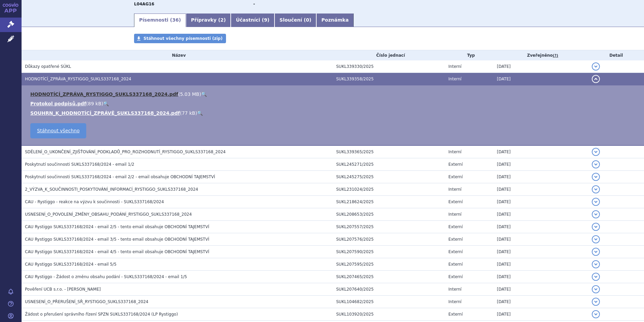 Image resolution: width=644 pixels, height=322 pixels. Describe the element at coordinates (117, 252) in the screenshot. I see `span: CAU Rystiggo SUKLS337168/2024 - email 4/5 - tento email obsahuje OBCHODNÍ TAJEMSTVÍ` at that location.